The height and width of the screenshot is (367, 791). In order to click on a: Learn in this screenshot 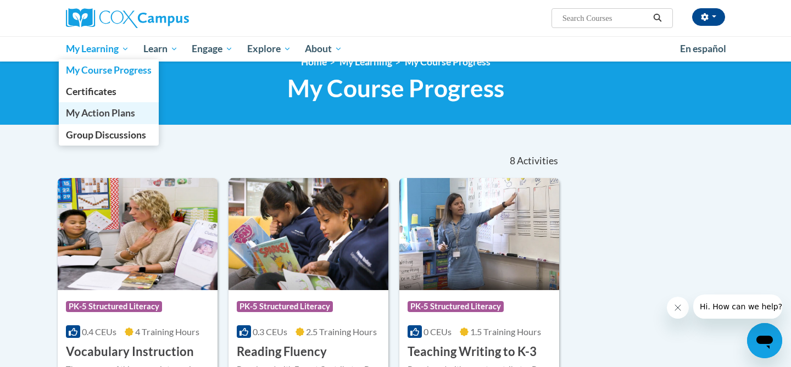, I will do `click(160, 49)`.